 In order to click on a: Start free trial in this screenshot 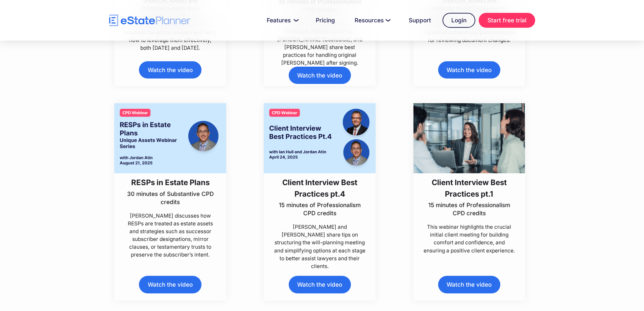, I will do `click(507, 20)`.